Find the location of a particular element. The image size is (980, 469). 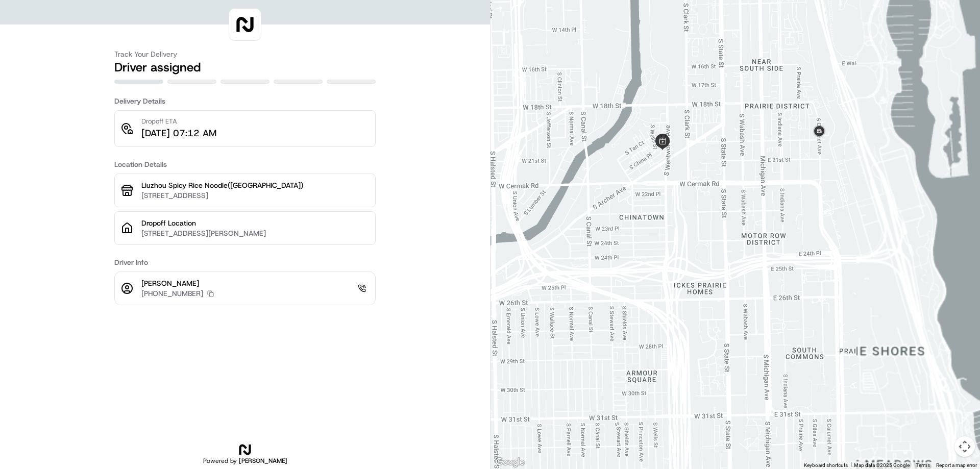

h3: Delivery Details is located at coordinates (245, 101).